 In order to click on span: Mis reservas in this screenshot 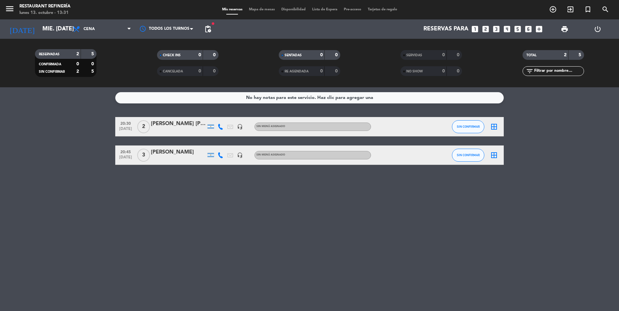, I will do `click(232, 9)`.